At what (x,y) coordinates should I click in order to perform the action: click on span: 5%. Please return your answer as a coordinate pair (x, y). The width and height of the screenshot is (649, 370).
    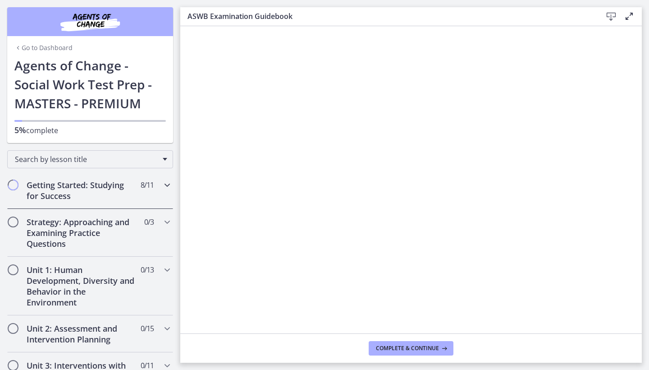
    Looking at the image, I should click on (20, 130).